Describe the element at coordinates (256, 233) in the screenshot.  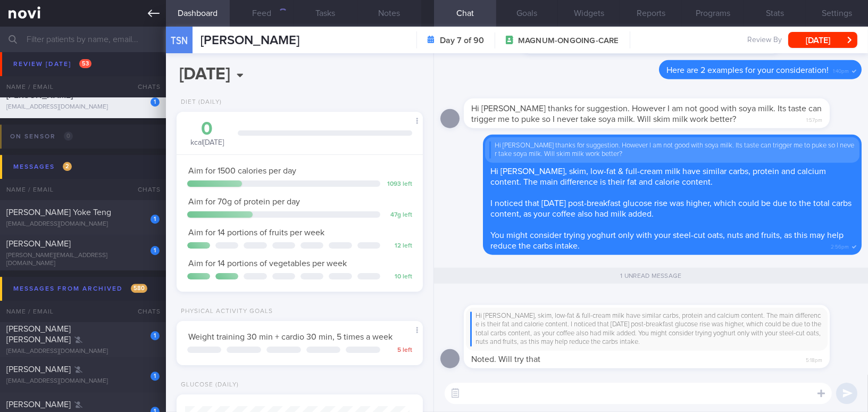
I see `span: Aim for 14 portions of fruits per week` at that location.